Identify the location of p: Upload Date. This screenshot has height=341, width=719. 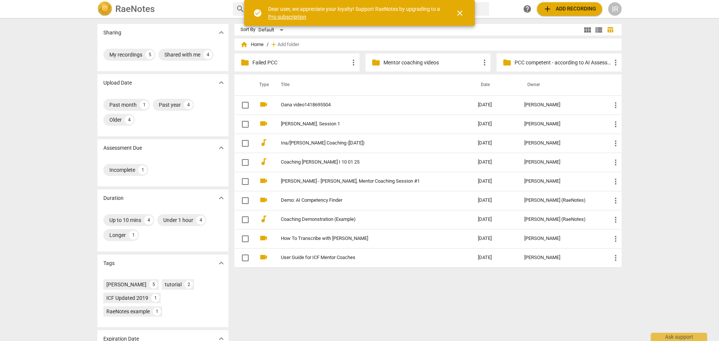
(118, 83).